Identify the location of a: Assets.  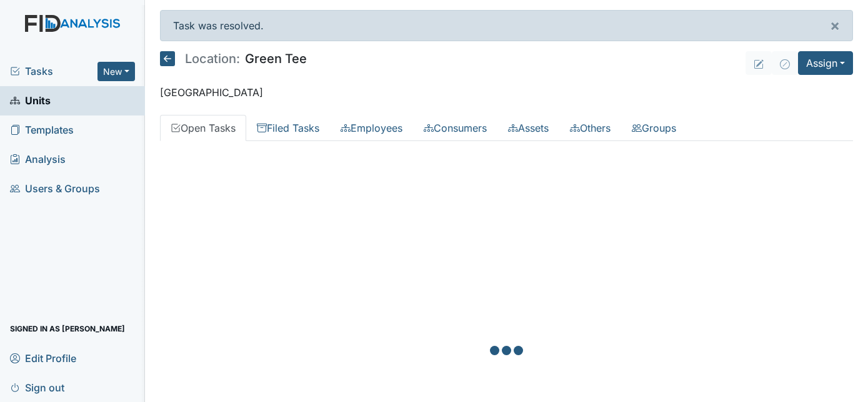
(528, 128).